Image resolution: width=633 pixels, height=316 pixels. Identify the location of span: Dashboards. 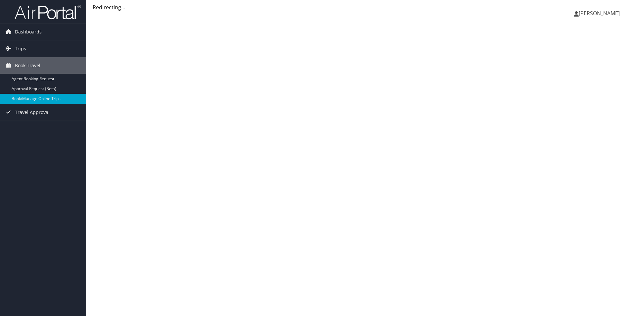
(28, 32).